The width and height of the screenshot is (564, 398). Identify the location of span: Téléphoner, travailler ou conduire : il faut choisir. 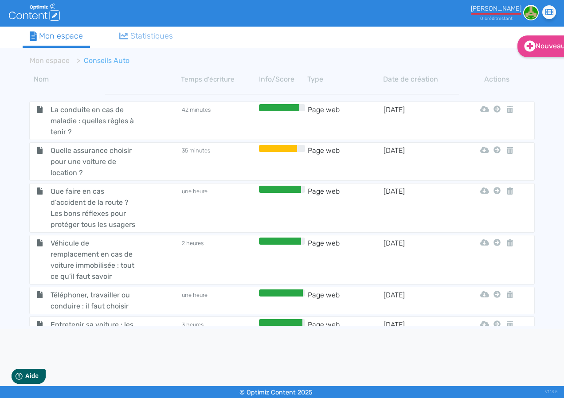
(94, 301).